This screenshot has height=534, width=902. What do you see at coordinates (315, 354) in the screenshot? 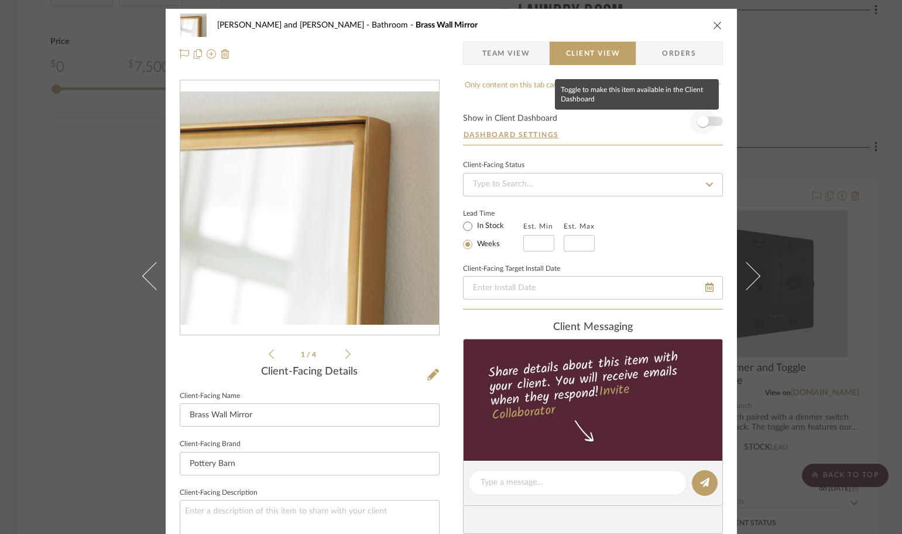
I see `span: 4` at bounding box center [315, 354].